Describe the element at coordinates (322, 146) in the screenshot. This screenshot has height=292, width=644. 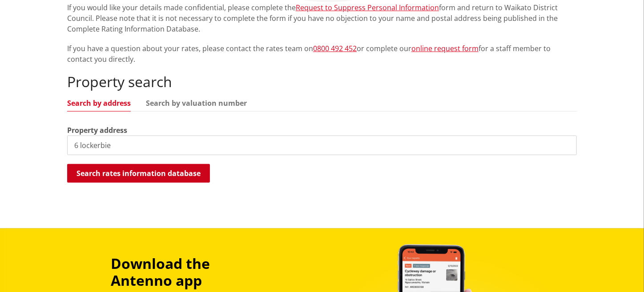
I see `input: e.g. Duke Street NGARUAWAHIA` at that location.